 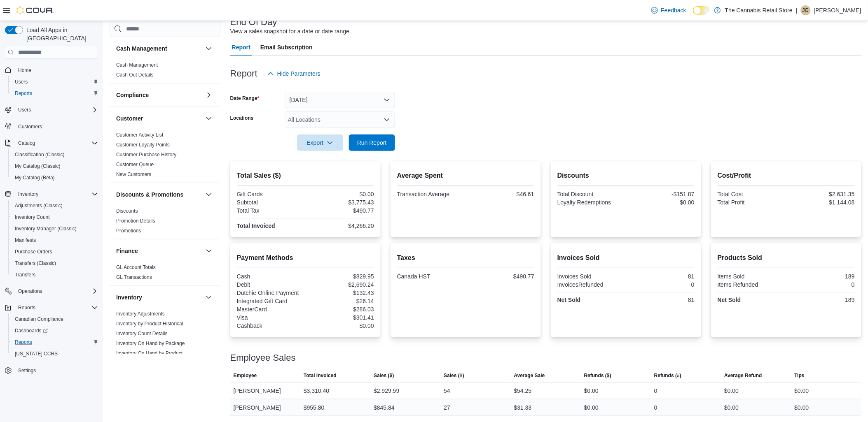 I want to click on span: Customer Queue, so click(x=135, y=165).